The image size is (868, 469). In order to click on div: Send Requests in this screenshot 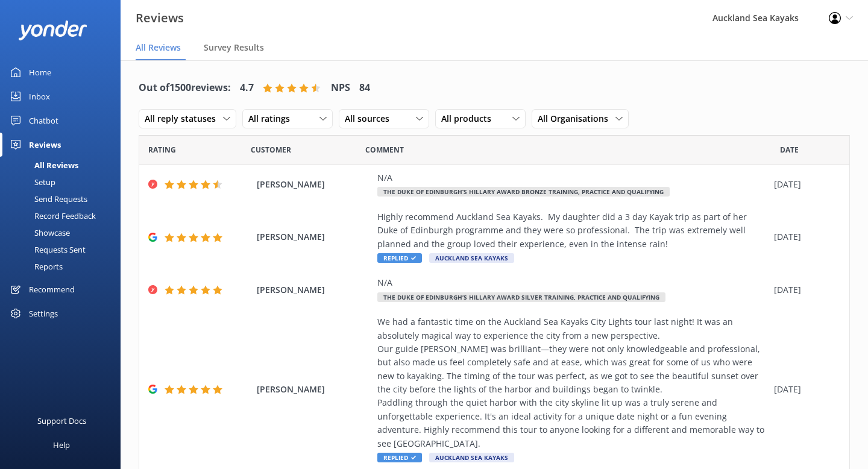, I will do `click(47, 199)`.